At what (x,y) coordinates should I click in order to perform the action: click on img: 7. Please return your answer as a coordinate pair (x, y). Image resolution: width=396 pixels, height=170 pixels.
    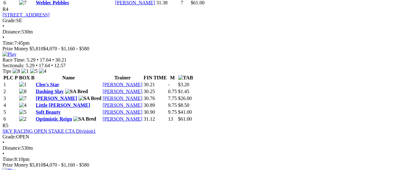
    Looking at the image, I should click on (23, 99).